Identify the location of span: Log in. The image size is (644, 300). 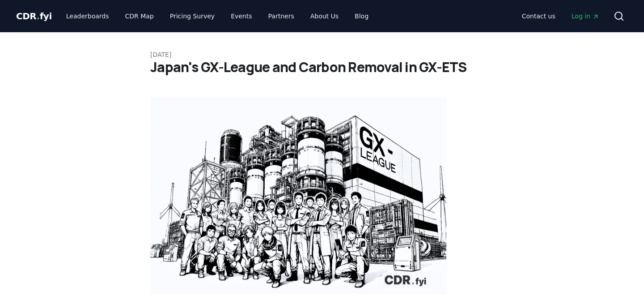
(585, 16).